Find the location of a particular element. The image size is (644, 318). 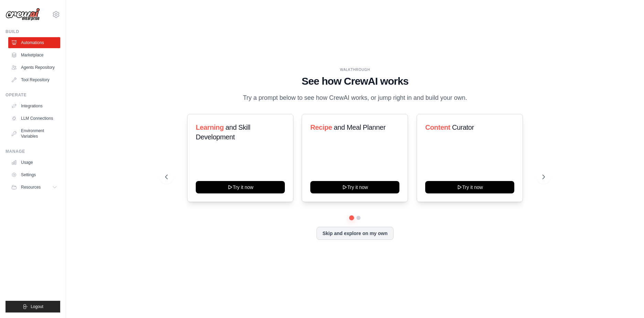

a: Environment Variables is located at coordinates (34, 134).